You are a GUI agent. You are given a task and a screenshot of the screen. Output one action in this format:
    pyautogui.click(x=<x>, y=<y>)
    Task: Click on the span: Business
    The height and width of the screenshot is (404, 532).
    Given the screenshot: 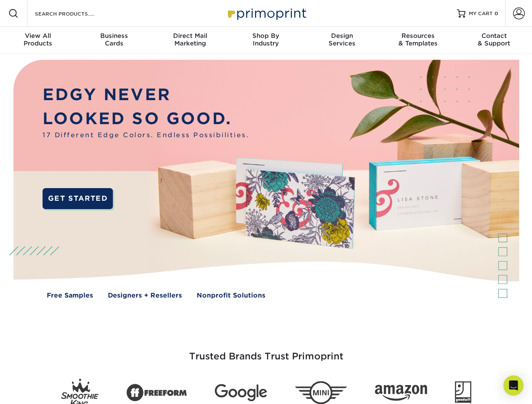 What is the action you would take?
    pyautogui.click(x=114, y=36)
    